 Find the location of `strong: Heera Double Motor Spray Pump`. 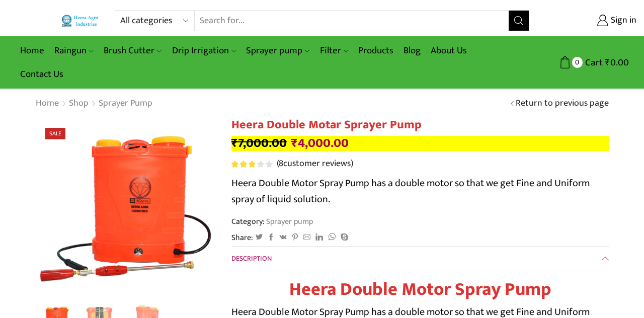

strong: Heera Double Motor Spray Pump is located at coordinates (420, 289).